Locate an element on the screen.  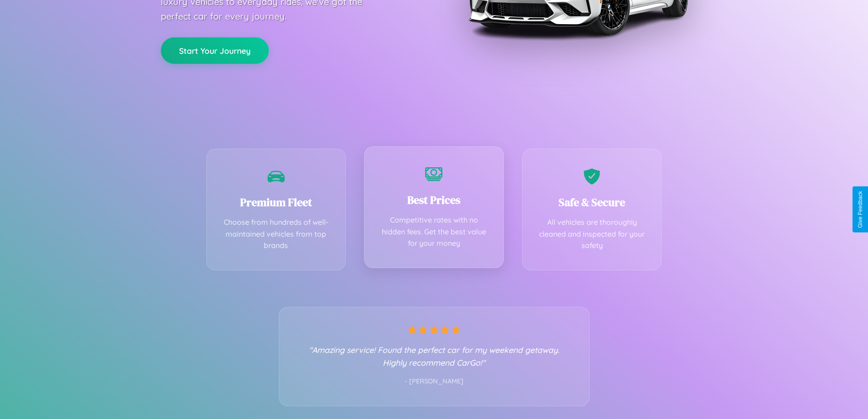
p: "Amazing service! Found the perfect car for my weekend getaway. Highly recommend CarGo!" is located at coordinates (434, 356).